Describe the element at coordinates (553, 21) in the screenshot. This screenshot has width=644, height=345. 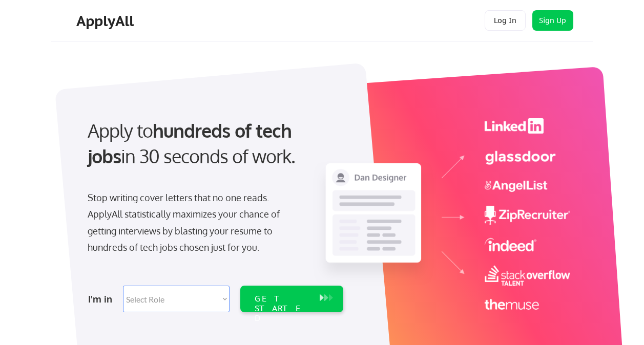
I see `button: Sign Up` at that location.